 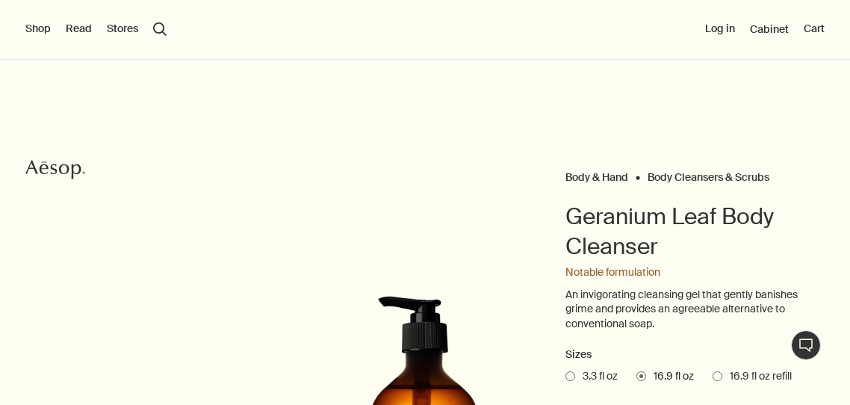 What do you see at coordinates (55, 171) in the screenshot?
I see `a: Aesop` at bounding box center [55, 171].